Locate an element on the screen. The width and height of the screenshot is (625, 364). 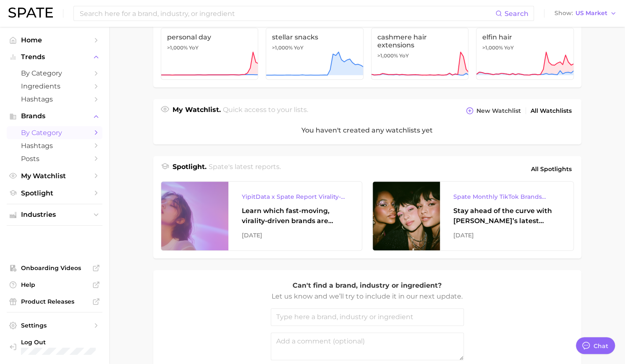
span: Ingredients is located at coordinates (55, 86).